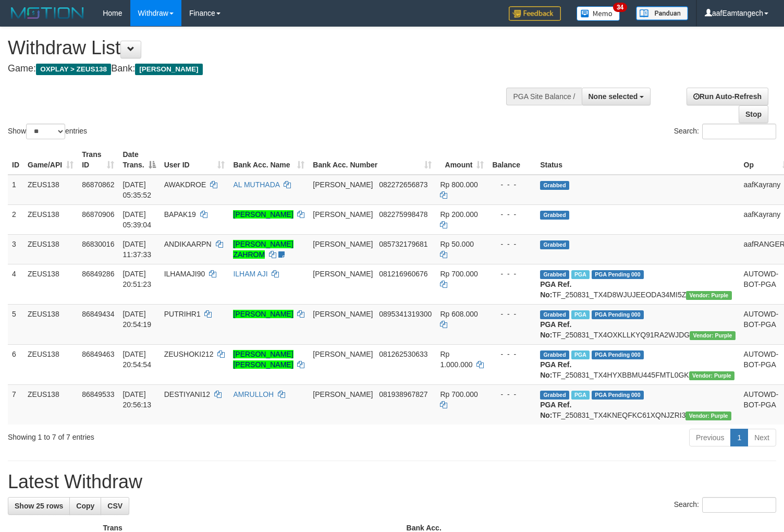  Describe the element at coordinates (184, 274) in the screenshot. I see `span: ILHAMAJI90` at that location.